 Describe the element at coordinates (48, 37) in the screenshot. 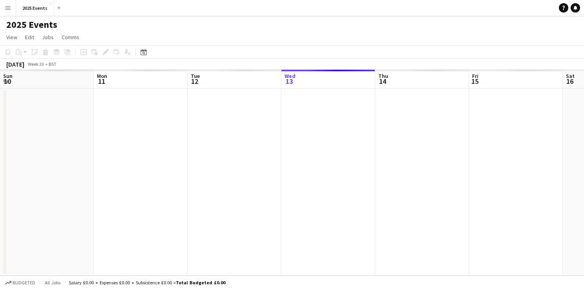

I see `a: Jobs` at that location.